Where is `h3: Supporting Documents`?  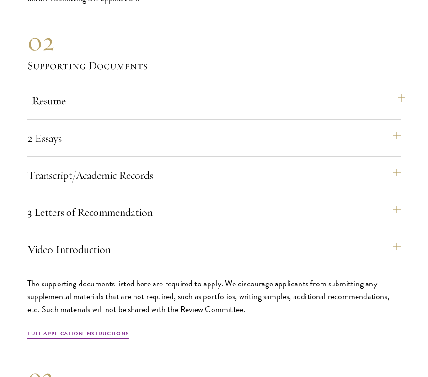
h3: Supporting Documents is located at coordinates (214, 65).